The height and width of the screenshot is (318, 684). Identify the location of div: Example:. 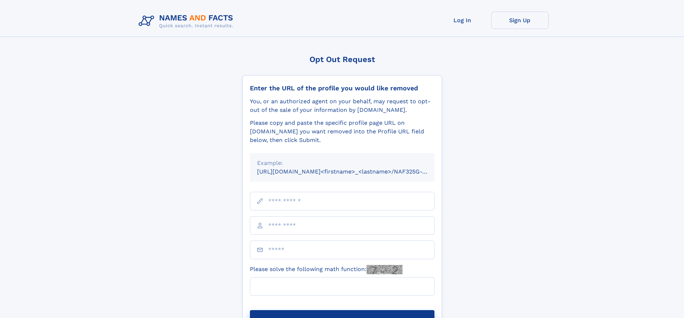
(342, 163).